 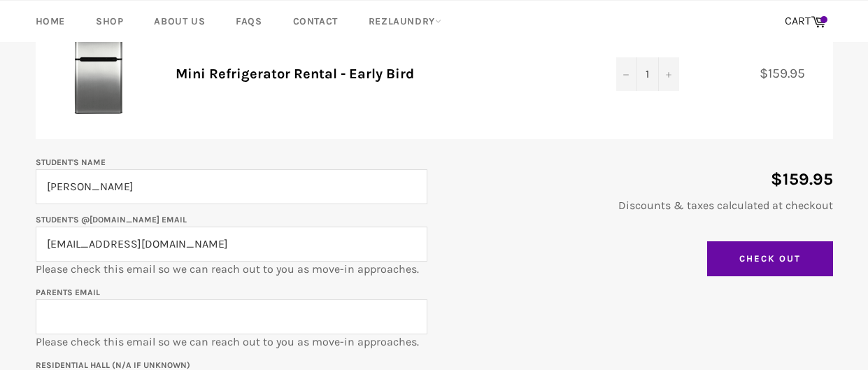 I want to click on a: Mini Refrigerator Rental - Early Bird, so click(x=294, y=73).